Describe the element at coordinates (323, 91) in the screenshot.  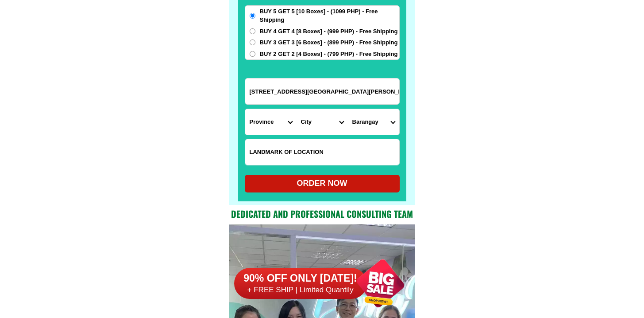
I see `input: Input address` at that location.